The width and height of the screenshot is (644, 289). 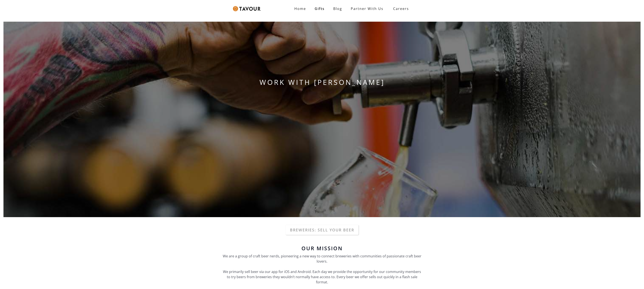 I want to click on a: Blog, so click(x=337, y=9).